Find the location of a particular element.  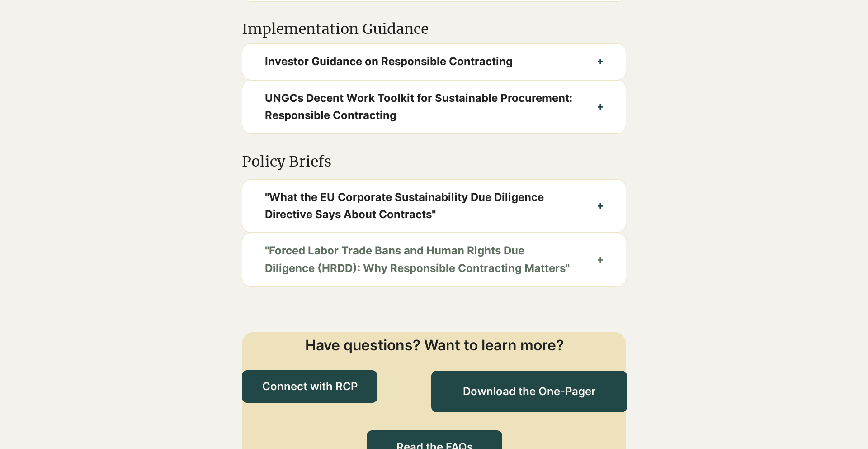

span: "Forced Labor Trade Bans and Human Rights Due Diligence (HRDD): Why Responsible Contracting Matters" is located at coordinates (420, 259).